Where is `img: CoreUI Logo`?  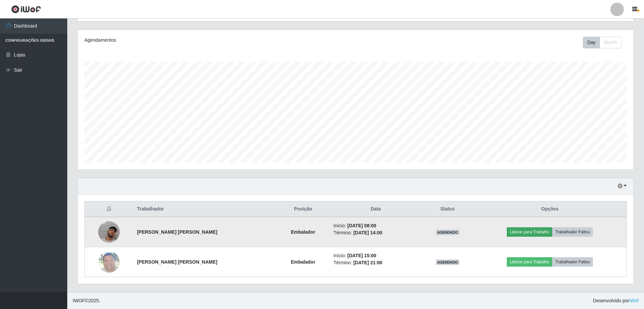
img: CoreUI Logo is located at coordinates (26, 9).